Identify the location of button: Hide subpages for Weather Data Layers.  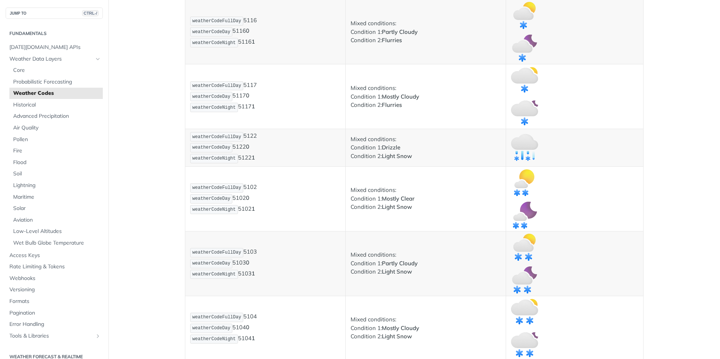
(98, 59).